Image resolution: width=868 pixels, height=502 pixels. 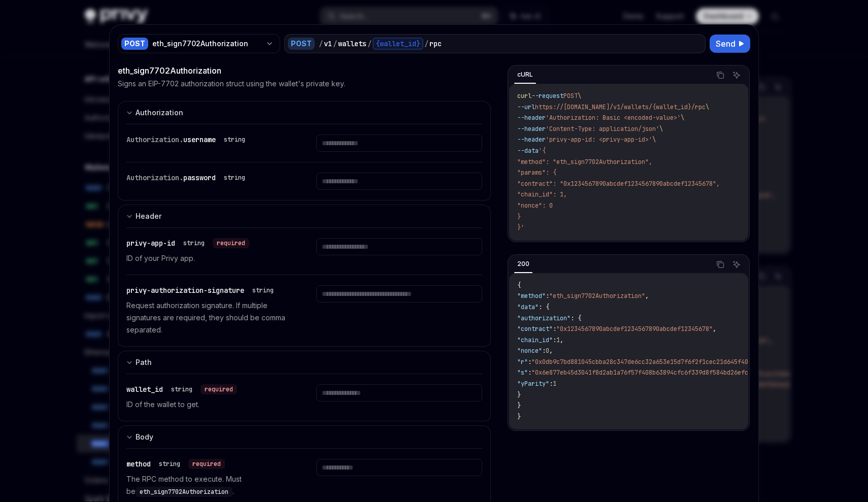 I want to click on span: 0, so click(x=547, y=351).